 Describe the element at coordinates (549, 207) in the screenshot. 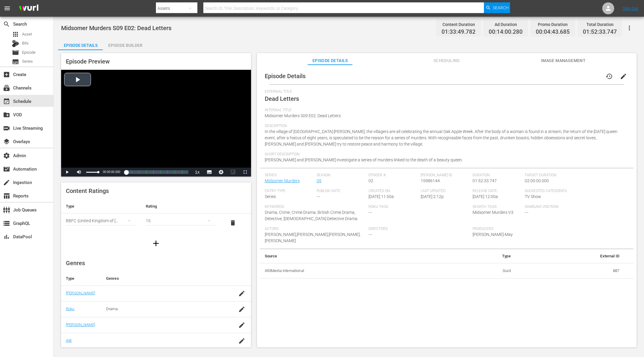

I see `span: Samsung VOD Row:` at that location.